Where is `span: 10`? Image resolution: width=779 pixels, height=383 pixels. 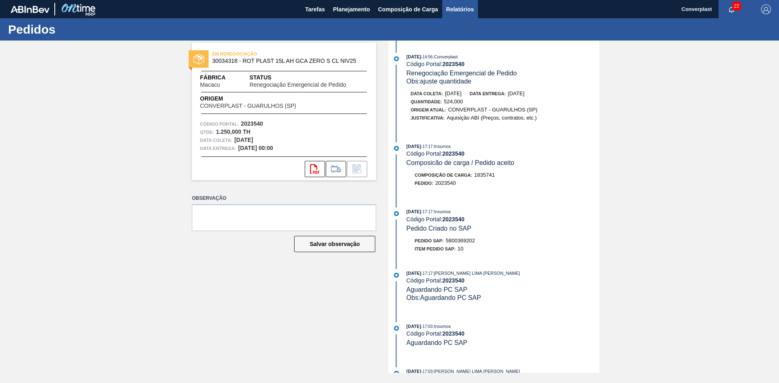 span: 10 is located at coordinates (460, 249).